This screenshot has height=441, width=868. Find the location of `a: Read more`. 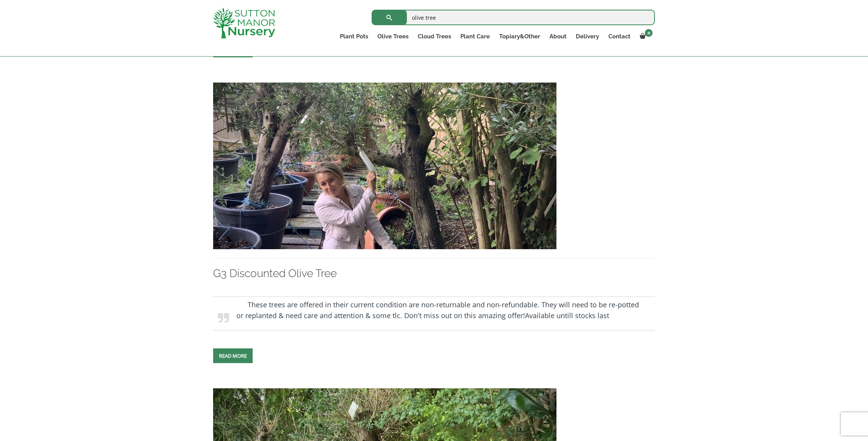

a: Read more is located at coordinates (233, 356).